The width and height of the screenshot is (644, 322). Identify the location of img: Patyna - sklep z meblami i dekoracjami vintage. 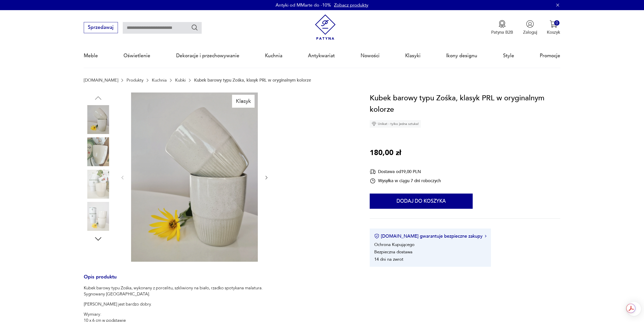
(325, 27).